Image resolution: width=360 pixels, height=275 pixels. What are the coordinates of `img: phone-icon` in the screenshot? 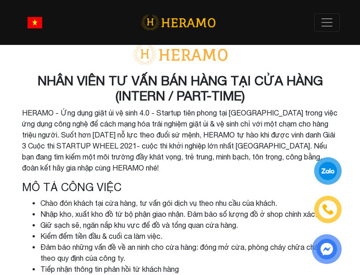 It's located at (328, 209).